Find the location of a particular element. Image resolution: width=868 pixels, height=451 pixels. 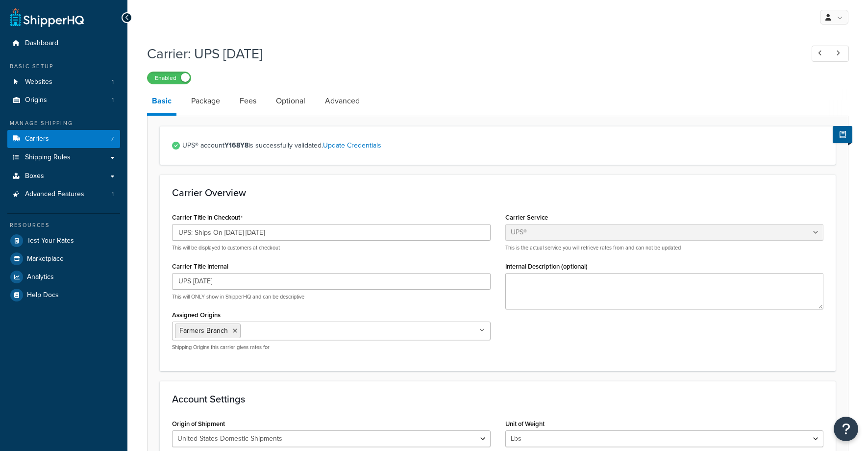

label: Origin of Shipment is located at coordinates (199, 424).